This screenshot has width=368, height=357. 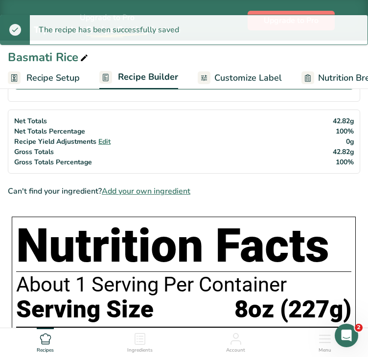 I want to click on div: About 1 Serving Per Container, so click(x=184, y=285).